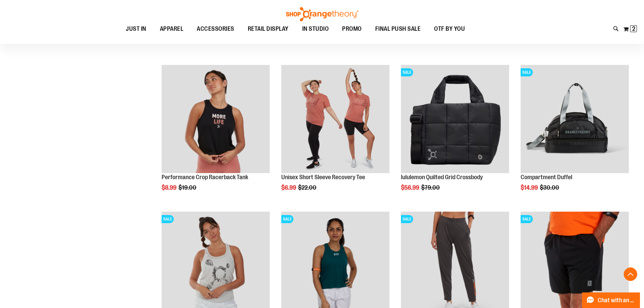 This screenshot has width=644, height=308. I want to click on span: OTF BY YOU, so click(449, 29).